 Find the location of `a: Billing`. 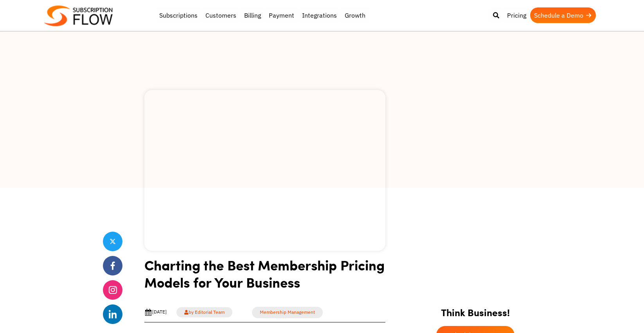

a: Billing is located at coordinates (252, 15).